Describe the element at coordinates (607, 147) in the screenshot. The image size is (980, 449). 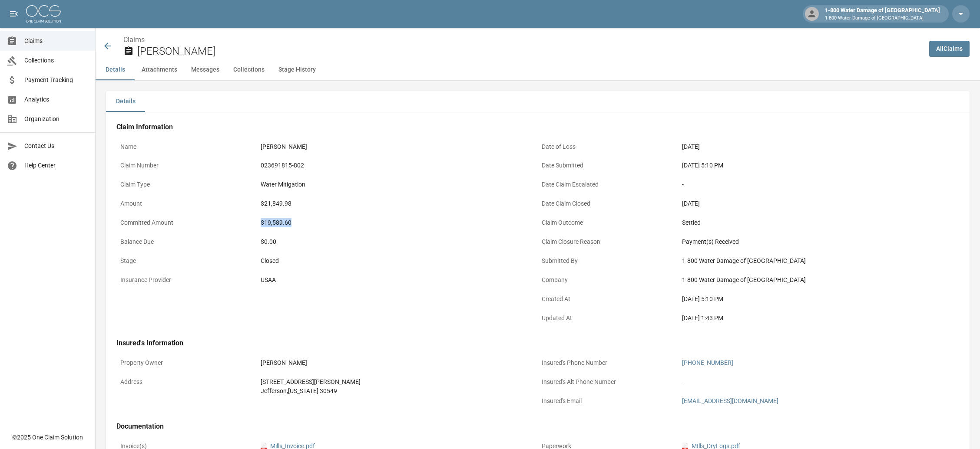
I see `p: Date of Loss` at that location.